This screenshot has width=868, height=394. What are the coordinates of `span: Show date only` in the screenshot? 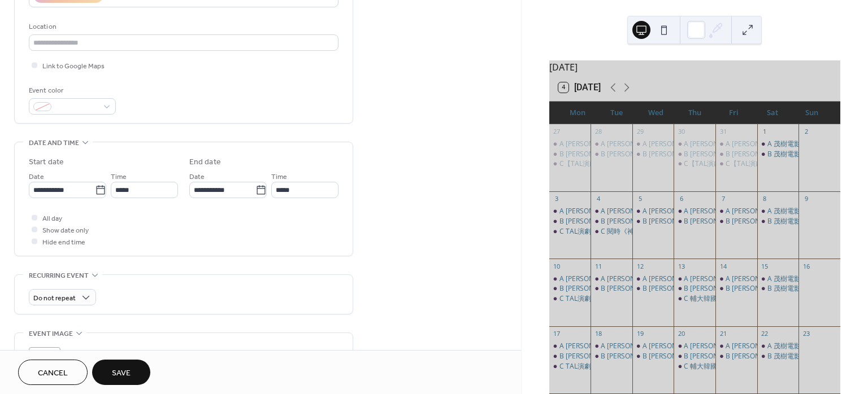 It's located at (66, 231).